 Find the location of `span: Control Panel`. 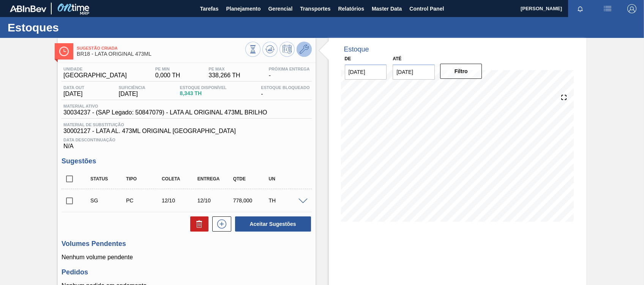

span: Control Panel is located at coordinates (426, 9).